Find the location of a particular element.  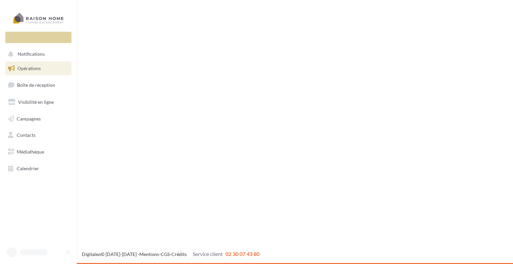

span: Calendrier is located at coordinates (28, 168).